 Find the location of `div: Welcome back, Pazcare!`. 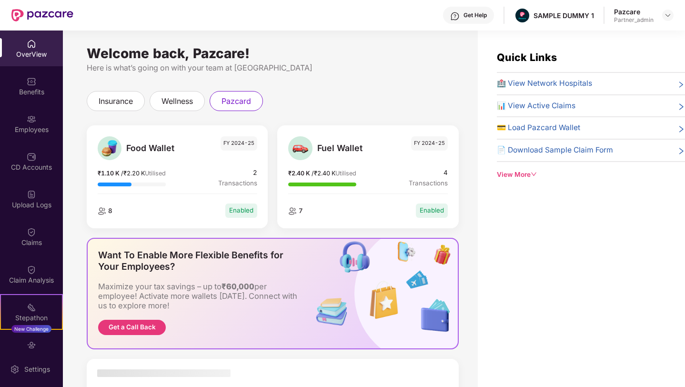

div: Welcome back, Pazcare! is located at coordinates (272, 53).